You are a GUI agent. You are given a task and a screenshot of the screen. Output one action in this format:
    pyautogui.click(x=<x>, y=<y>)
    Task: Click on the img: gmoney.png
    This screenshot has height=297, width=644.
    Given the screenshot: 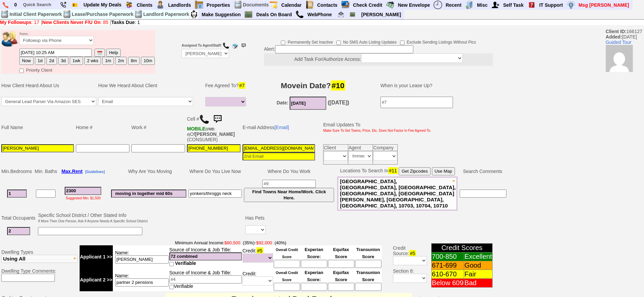 What is the action you would take?
    pyautogui.click(x=390, y=5)
    